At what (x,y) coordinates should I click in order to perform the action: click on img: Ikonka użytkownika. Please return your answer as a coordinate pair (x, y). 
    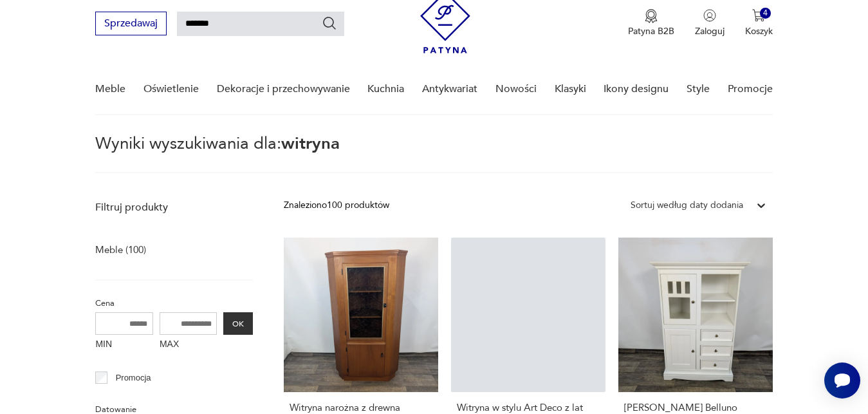
    Looking at the image, I should click on (709, 16).